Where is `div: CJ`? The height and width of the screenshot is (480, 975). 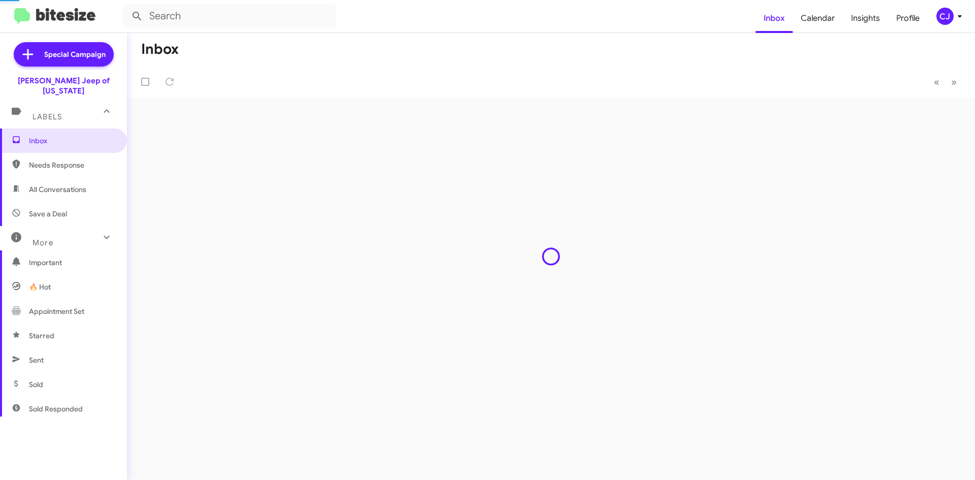
div: CJ is located at coordinates (945, 16).